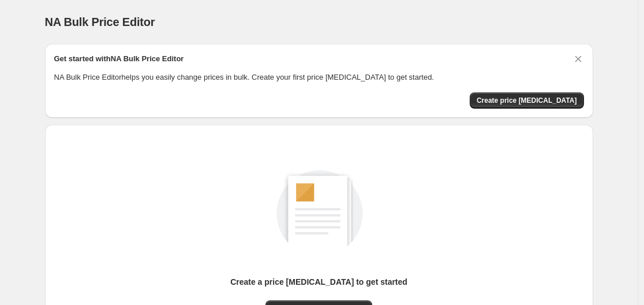 This screenshot has width=644, height=305. I want to click on p: NA Bulk Price Editor helps you easily change prices in bulk. Create your first price [MEDICAL_DAT..., so click(319, 77).